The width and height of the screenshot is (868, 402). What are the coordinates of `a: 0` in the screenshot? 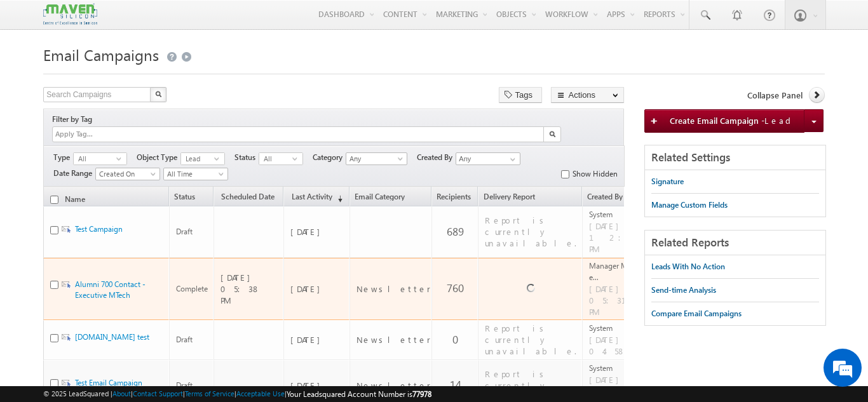 It's located at (455, 339).